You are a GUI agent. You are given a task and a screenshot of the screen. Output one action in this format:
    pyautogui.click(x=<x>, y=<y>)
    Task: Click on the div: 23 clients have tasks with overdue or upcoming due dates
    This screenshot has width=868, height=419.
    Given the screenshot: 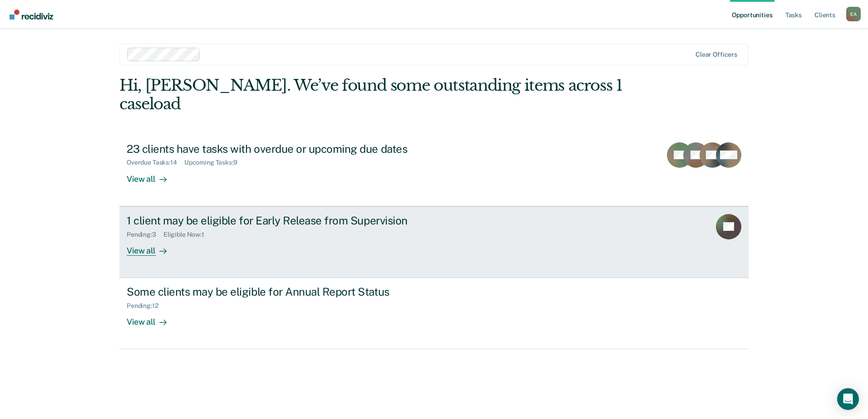 What is the action you would take?
    pyautogui.click(x=286, y=149)
    